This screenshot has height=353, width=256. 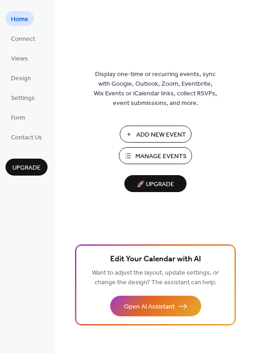 I want to click on a: Connect, so click(x=23, y=38).